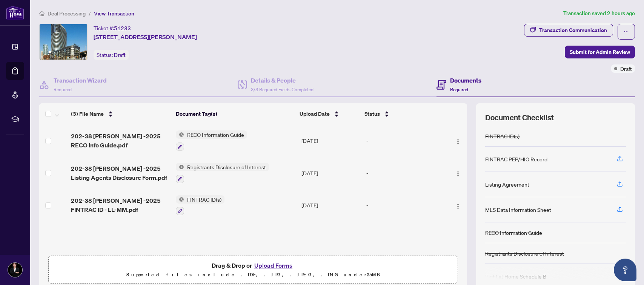  What do you see at coordinates (15, 13) in the screenshot?
I see `img: logo` at bounding box center [15, 13].